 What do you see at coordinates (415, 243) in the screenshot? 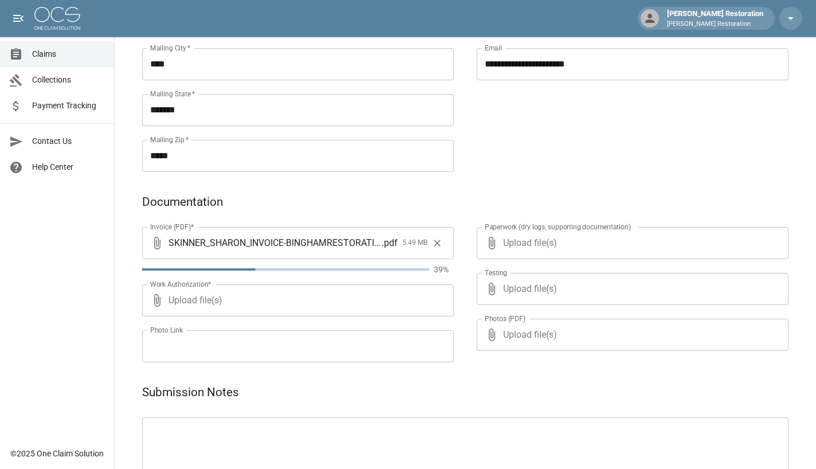
I see `span: 5.49 MB` at bounding box center [415, 243].